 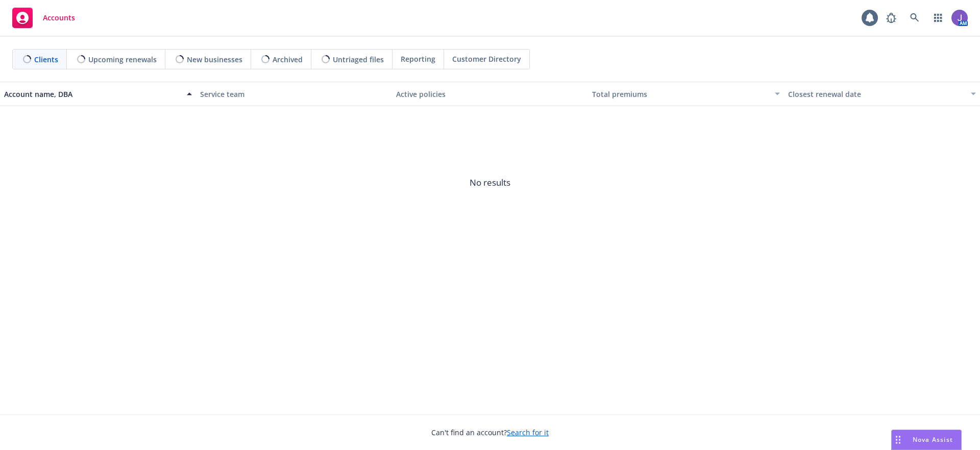 What do you see at coordinates (358, 59) in the screenshot?
I see `span: Untriaged files` at bounding box center [358, 59].